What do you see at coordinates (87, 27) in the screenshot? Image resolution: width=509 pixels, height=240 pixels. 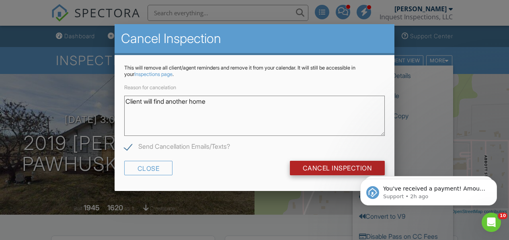 I see `p: You've received a payment! Amount $440.00 Fee $0.00 Net $440.00 Transaction # Inspection [STREET_...` at bounding box center [87, 27].